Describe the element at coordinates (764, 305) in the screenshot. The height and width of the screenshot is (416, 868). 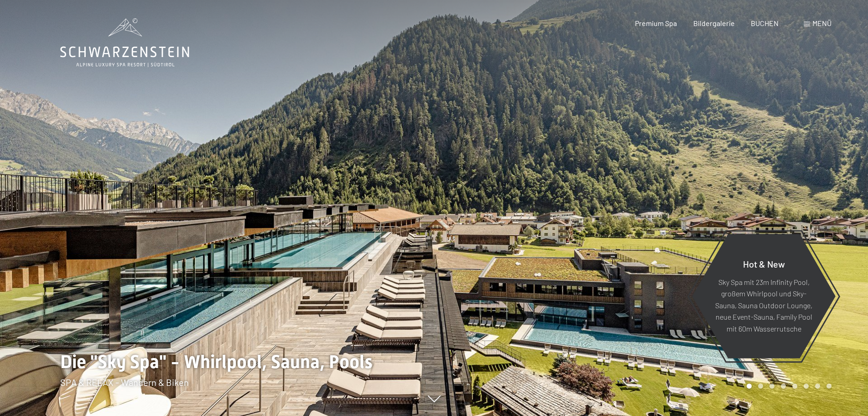
I see `p: Sky Spa mit 23m Infinity Pool, großem Whirlpool und Sky-Sauna, Sauna Outdoor Lounge, neue Event-S...` at that location.